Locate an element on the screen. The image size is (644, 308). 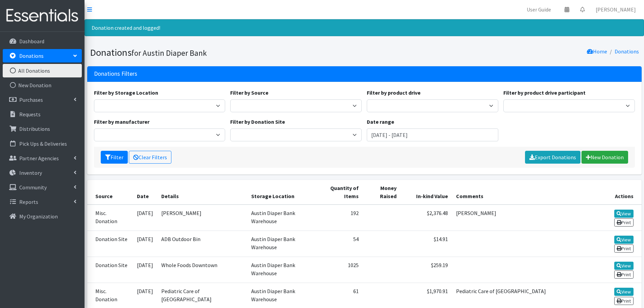
p: Dashboard is located at coordinates (32, 41).